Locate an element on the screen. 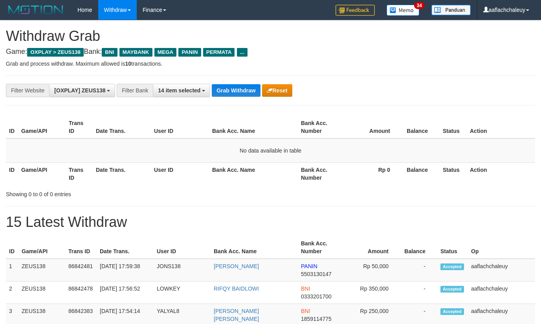  span: Copy 0333201700 to clipboard is located at coordinates (316, 296).